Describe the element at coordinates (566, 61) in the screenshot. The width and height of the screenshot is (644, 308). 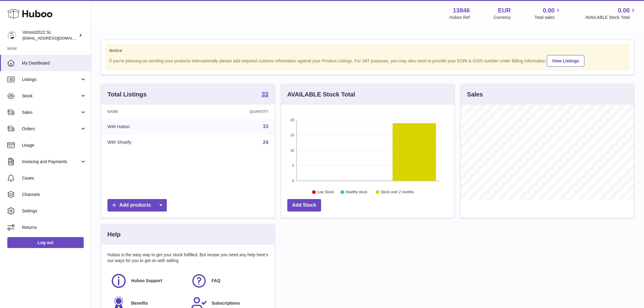
I see `a: View Listings` at that location.